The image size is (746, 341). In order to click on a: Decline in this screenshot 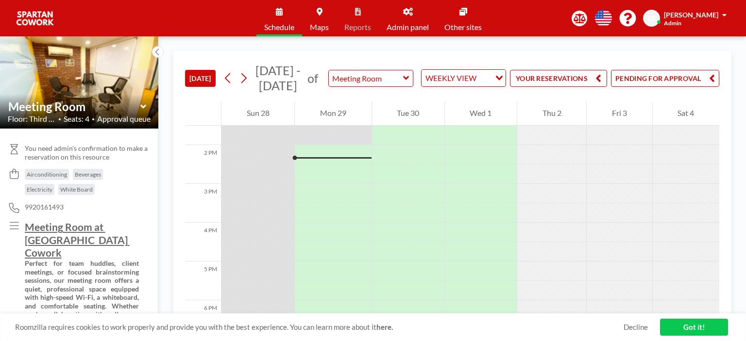, I will do `click(635, 327)`.